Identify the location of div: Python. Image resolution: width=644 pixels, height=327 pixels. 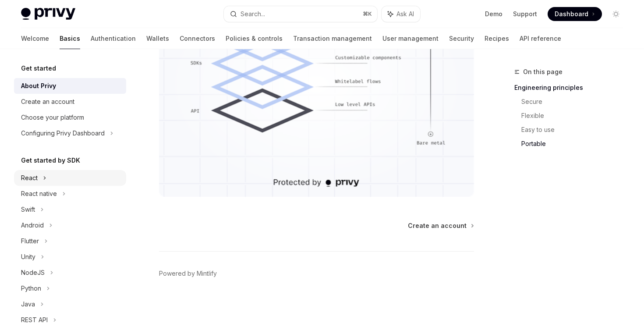
(31, 289).